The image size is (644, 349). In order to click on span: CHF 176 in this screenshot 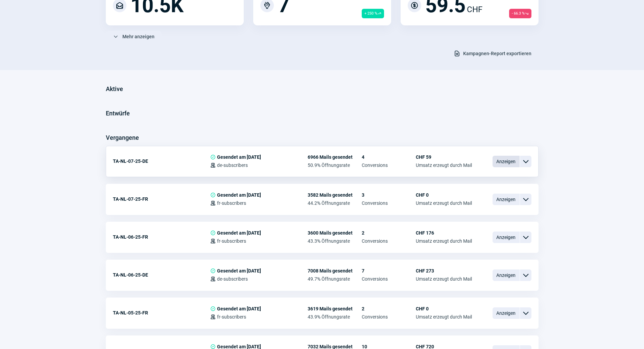, I will do `click(444, 233)`.